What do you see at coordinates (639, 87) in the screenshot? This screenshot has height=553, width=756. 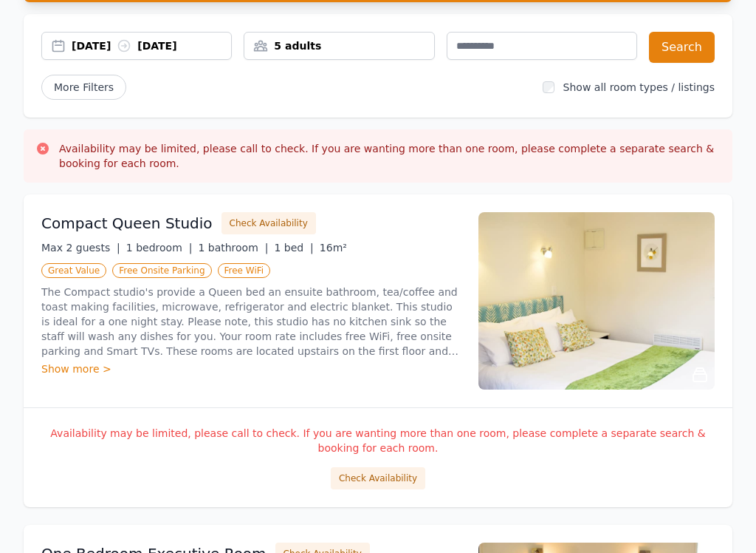 I see `label: Show all room types / listings` at bounding box center [639, 87].